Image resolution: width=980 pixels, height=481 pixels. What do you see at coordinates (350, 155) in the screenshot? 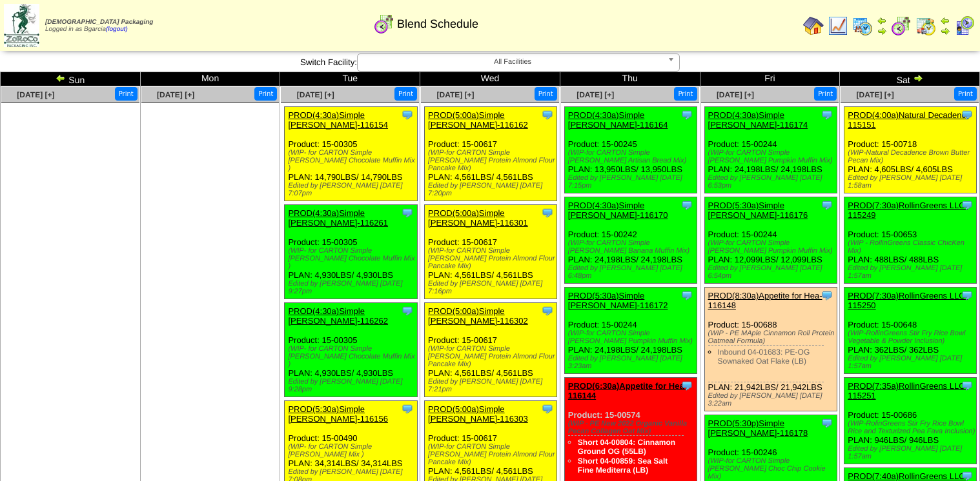
I see `div: Product: 15-00305 PLAN: 14,790LBS / 14,790LBS` at bounding box center [350, 155].